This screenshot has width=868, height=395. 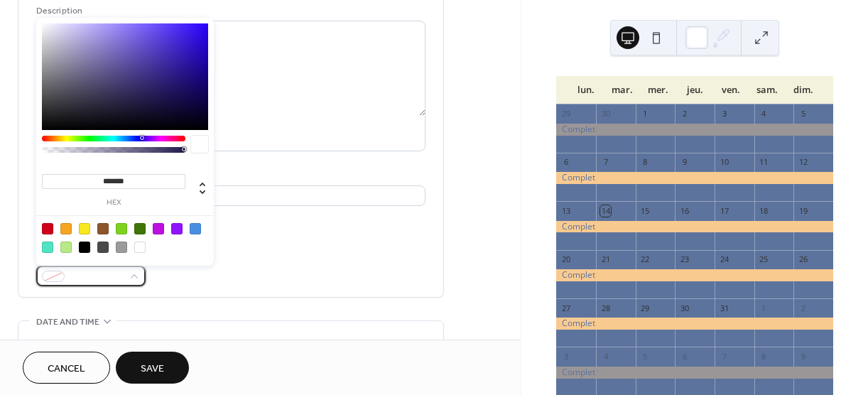 I want to click on div: 17, so click(x=724, y=210).